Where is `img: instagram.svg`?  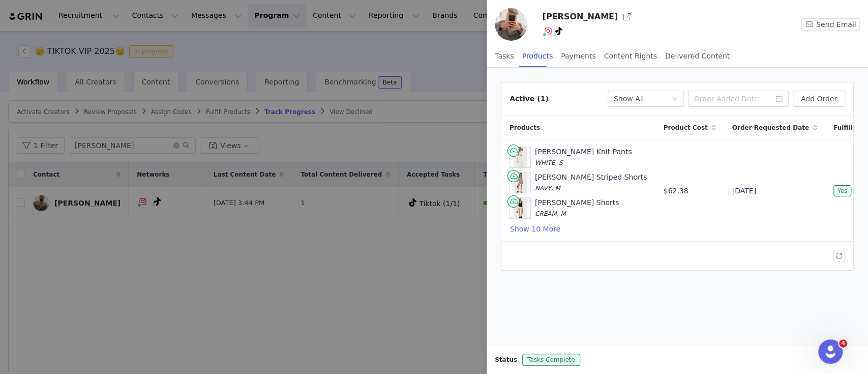
img: instagram.svg is located at coordinates (548, 31).